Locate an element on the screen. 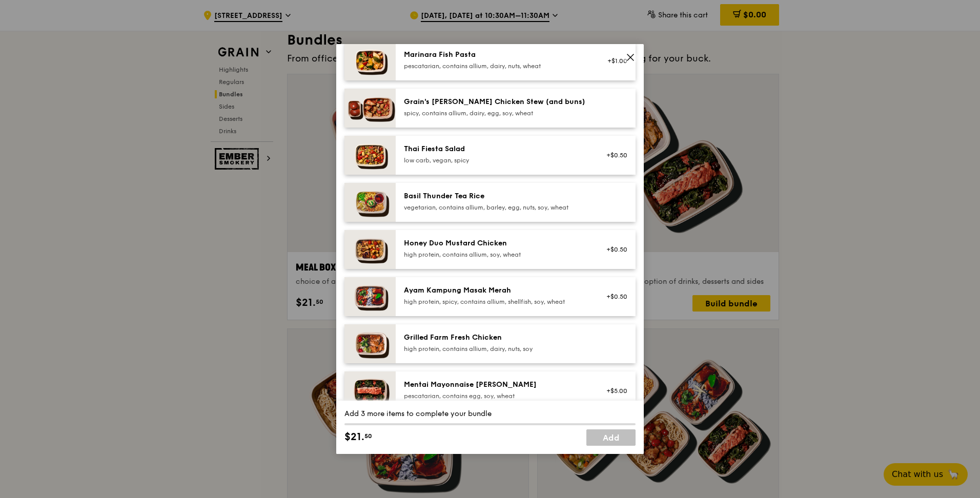 This screenshot has width=980, height=498. a: Add is located at coordinates (611, 438).